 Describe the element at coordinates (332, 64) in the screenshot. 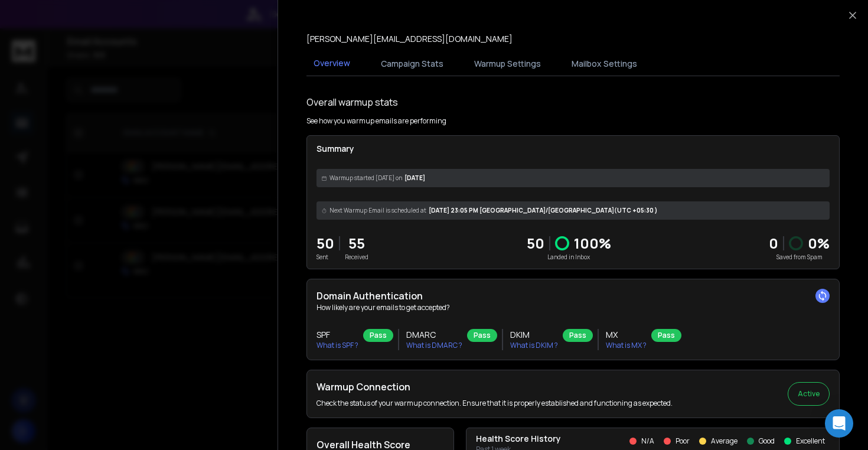

I see `button: Overview` at that location.